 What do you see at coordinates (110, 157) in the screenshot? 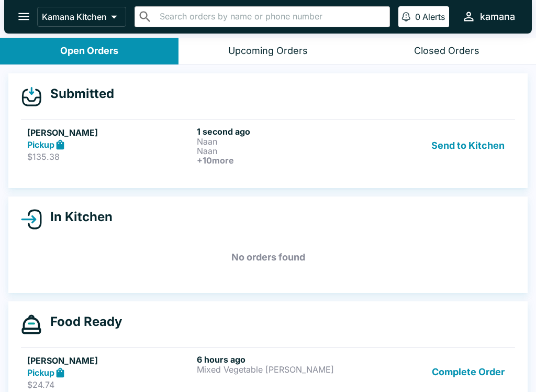
I see `p: $135.38` at bounding box center [110, 157].